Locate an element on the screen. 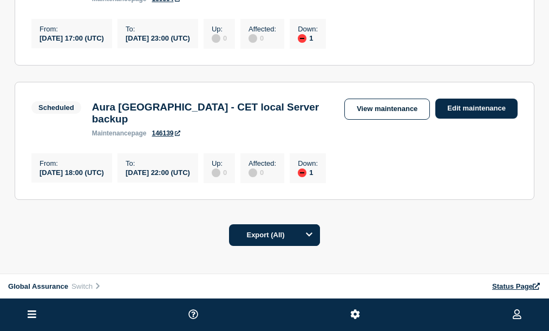  a: 146139 is located at coordinates (166, 133).